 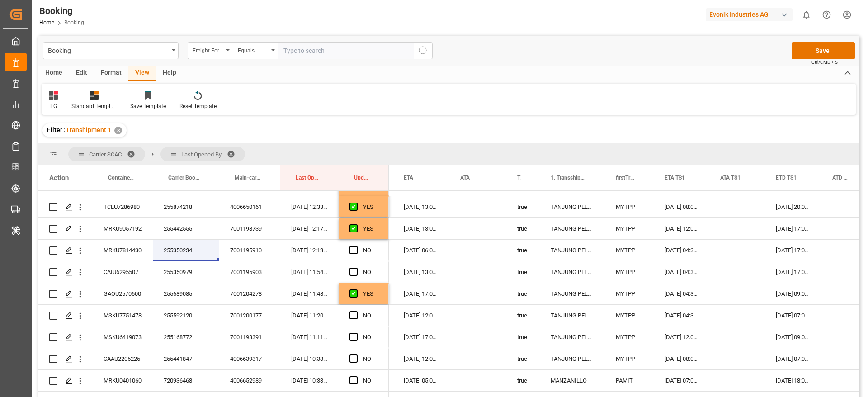 What do you see at coordinates (88, 129) in the screenshot?
I see `span: Transhipment 1` at bounding box center [88, 129].